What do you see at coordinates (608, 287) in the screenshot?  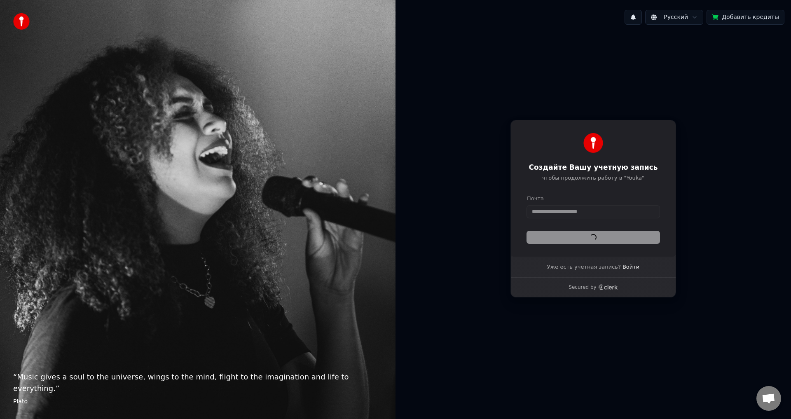 I see `a: Clerk logo` at bounding box center [608, 287].